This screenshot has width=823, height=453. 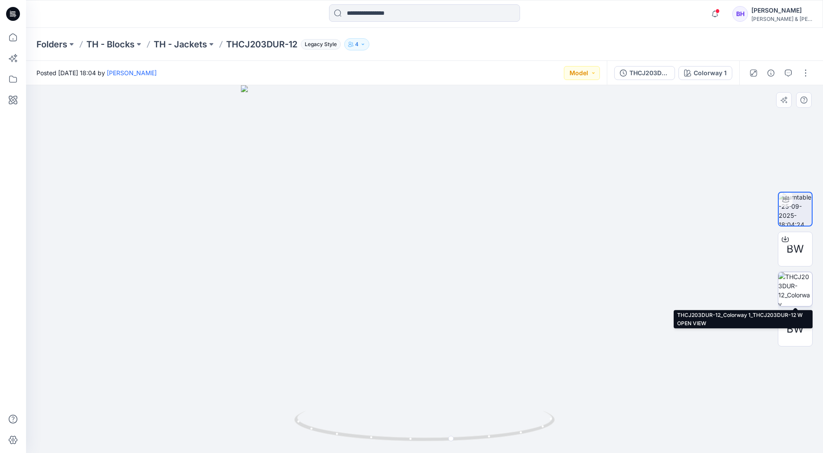 What do you see at coordinates (110, 44) in the screenshot?
I see `p: TH - Blocks` at bounding box center [110, 44].